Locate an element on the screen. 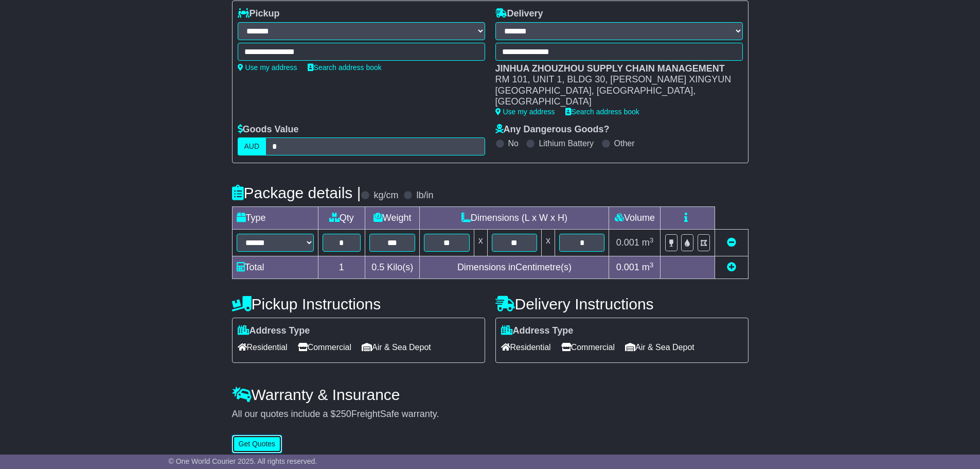 The width and height of the screenshot is (980, 469). td: Qty is located at coordinates (342, 218).